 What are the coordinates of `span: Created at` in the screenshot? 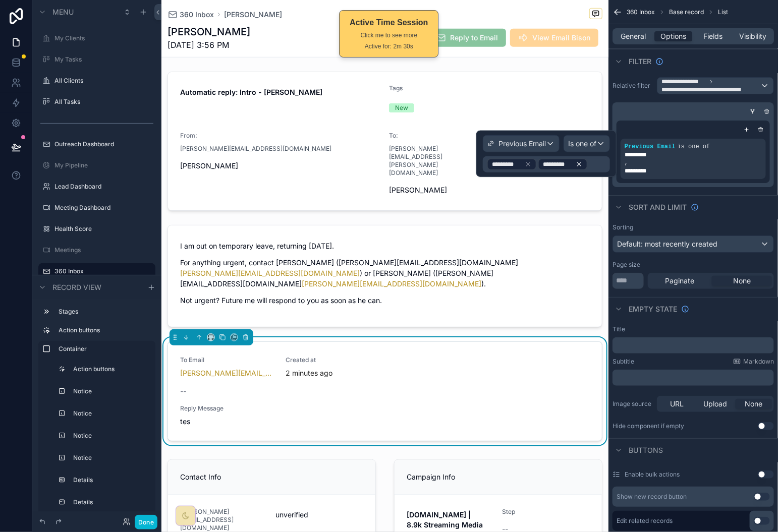 It's located at (332, 360).